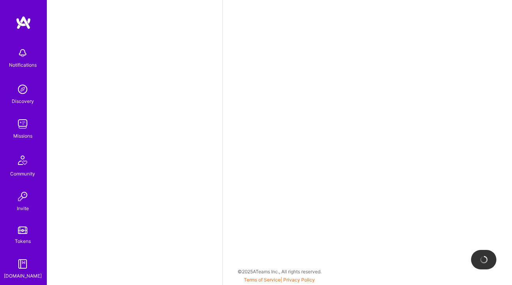  I want to click on div: Tokens, so click(23, 241).